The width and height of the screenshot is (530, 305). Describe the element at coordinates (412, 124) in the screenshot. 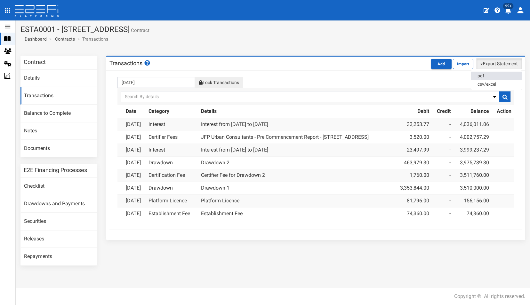

I see `td: 33,253.77` at that location.